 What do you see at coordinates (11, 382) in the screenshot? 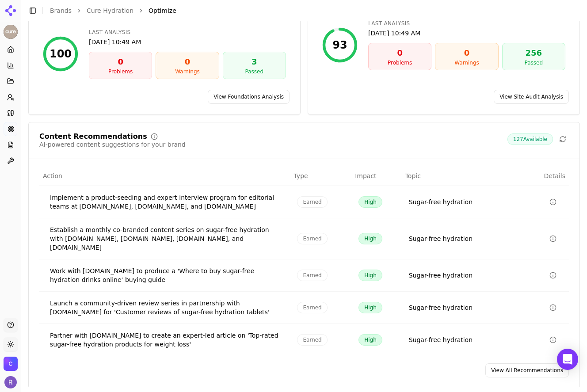
I see `button: Open user button` at bounding box center [11, 382].